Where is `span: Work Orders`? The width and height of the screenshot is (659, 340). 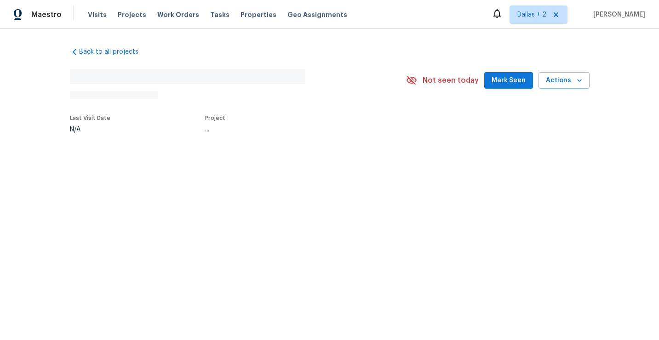
span: Work Orders is located at coordinates (178, 15).